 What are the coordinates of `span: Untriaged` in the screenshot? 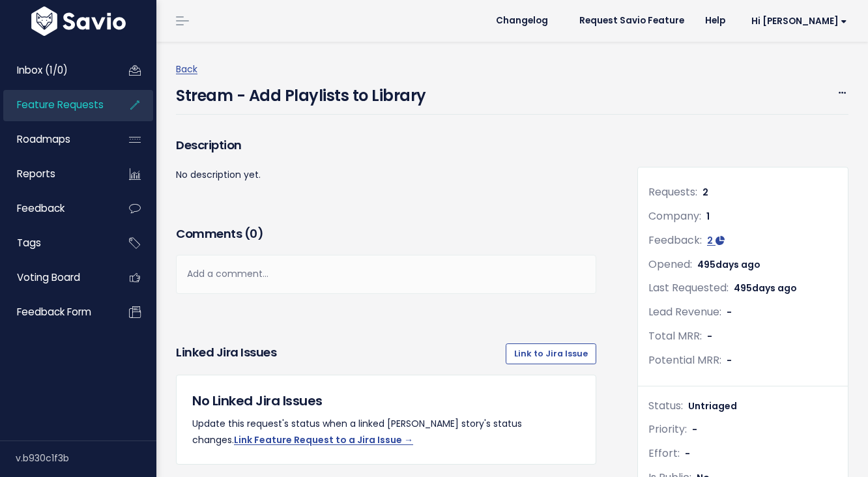 It's located at (712, 406).